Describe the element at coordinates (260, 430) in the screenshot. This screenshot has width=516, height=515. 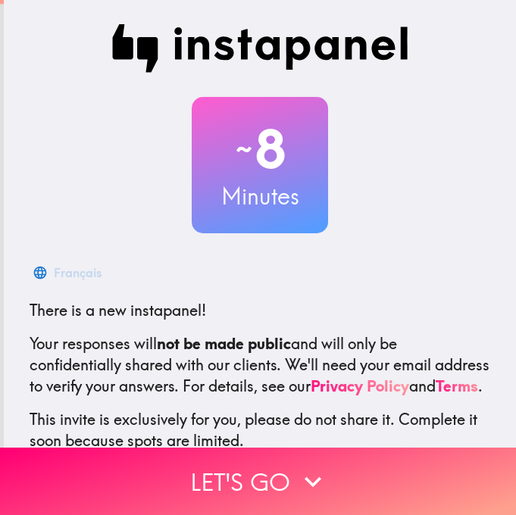
I see `p: This invite is exclusively for you, please do not share it. Complete it soon because spots are li...` at that location.